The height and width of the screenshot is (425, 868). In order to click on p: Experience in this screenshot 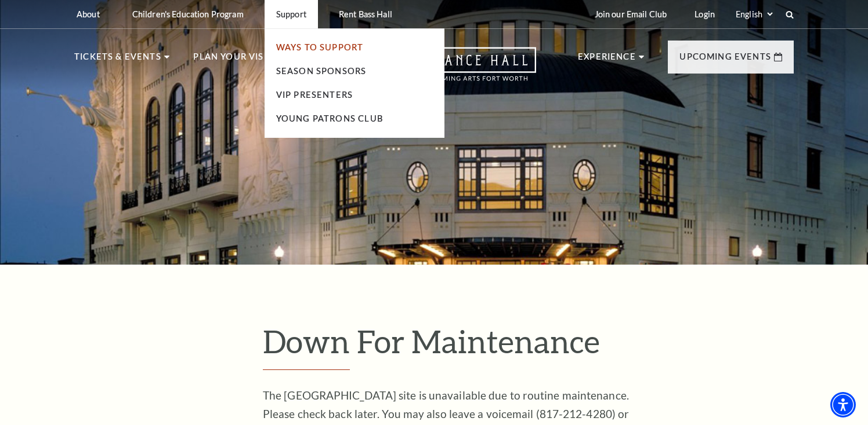, I will do `click(607, 60)`.